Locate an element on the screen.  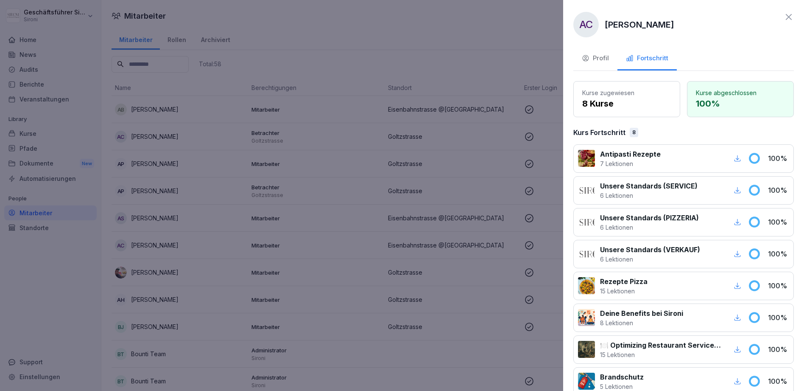
button: Fortschritt is located at coordinates (647, 59).